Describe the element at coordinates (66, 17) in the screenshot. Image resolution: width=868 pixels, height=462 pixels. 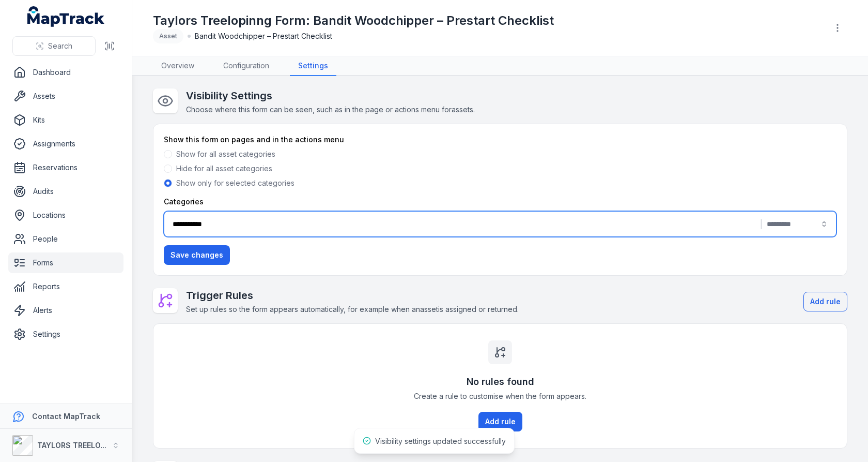
I see `a: MapTrack` at that location.